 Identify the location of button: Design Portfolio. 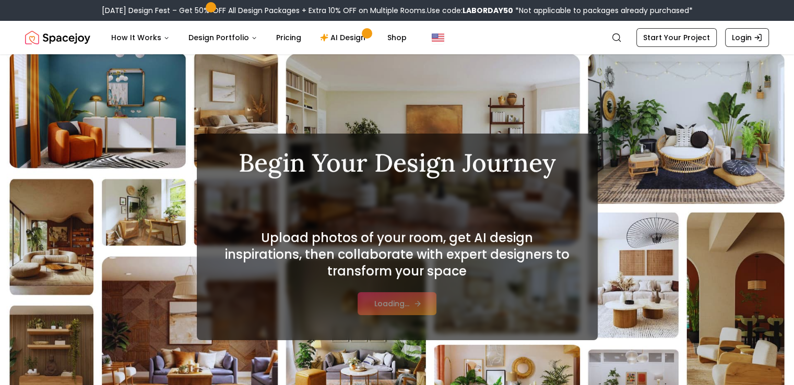
(223, 38).